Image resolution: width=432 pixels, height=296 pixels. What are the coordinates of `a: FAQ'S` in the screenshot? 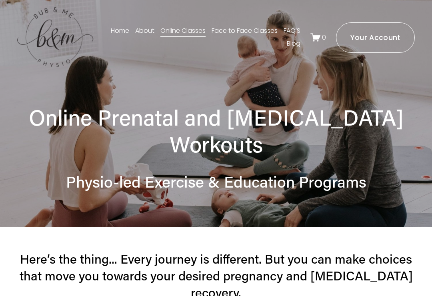 It's located at (292, 31).